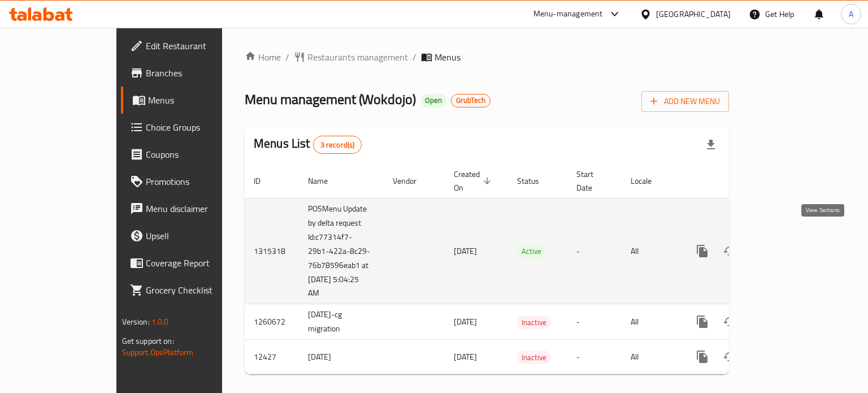  Describe the element at coordinates (434, 100) in the screenshot. I see `span: Open` at that location.